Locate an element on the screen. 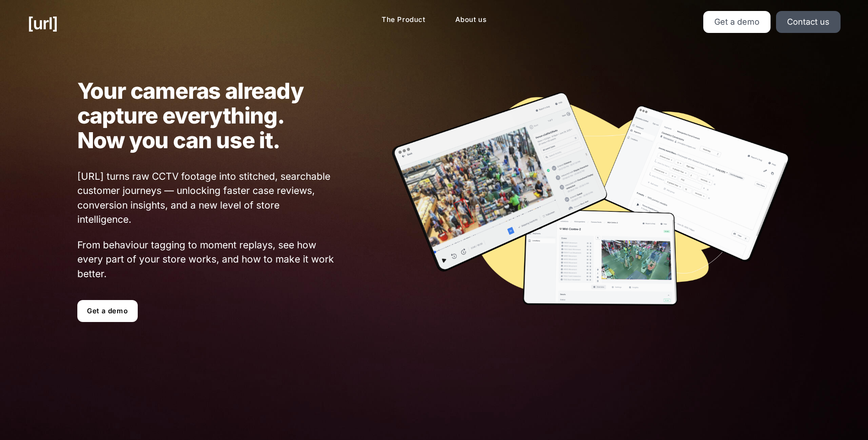  a: Contact us is located at coordinates (808, 22).